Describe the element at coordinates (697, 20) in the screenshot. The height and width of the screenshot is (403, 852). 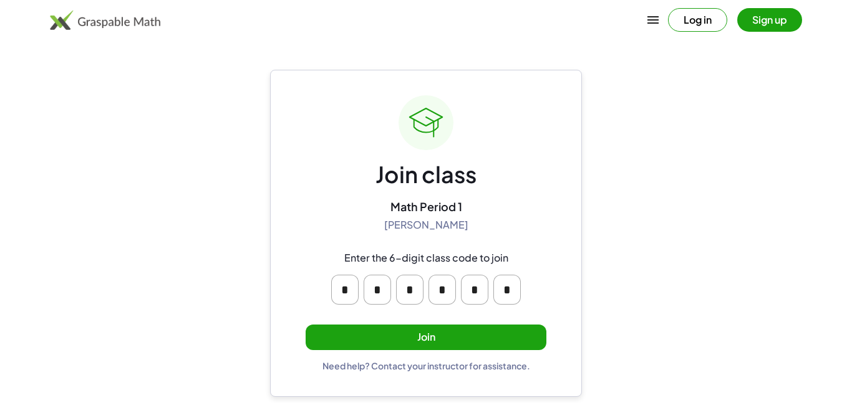
I see `button: Log in` at that location.